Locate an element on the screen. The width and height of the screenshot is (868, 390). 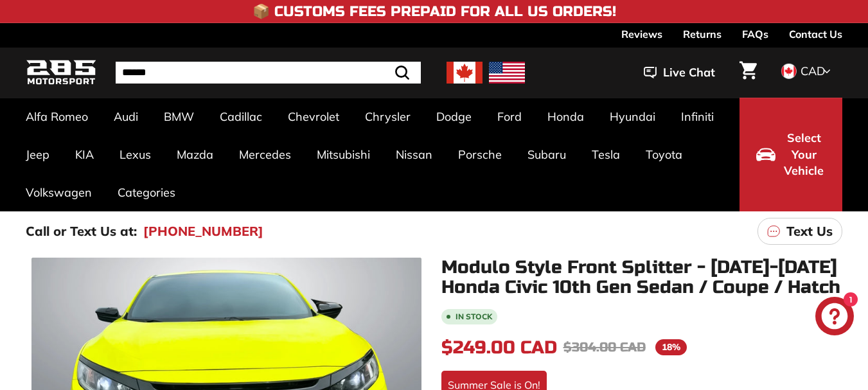
a: Lexus is located at coordinates (135, 154).